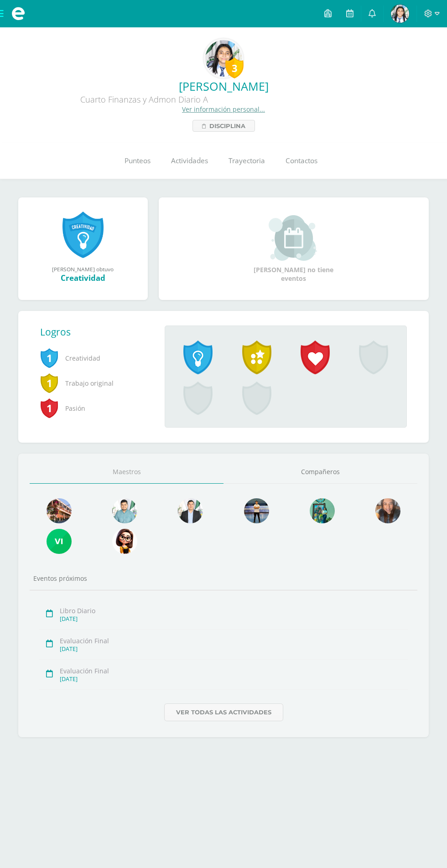 The image size is (447, 868). Describe the element at coordinates (59, 541) in the screenshot. I see `img: 86ad762a06db99f3d783afd7c36c2468.png` at that location.